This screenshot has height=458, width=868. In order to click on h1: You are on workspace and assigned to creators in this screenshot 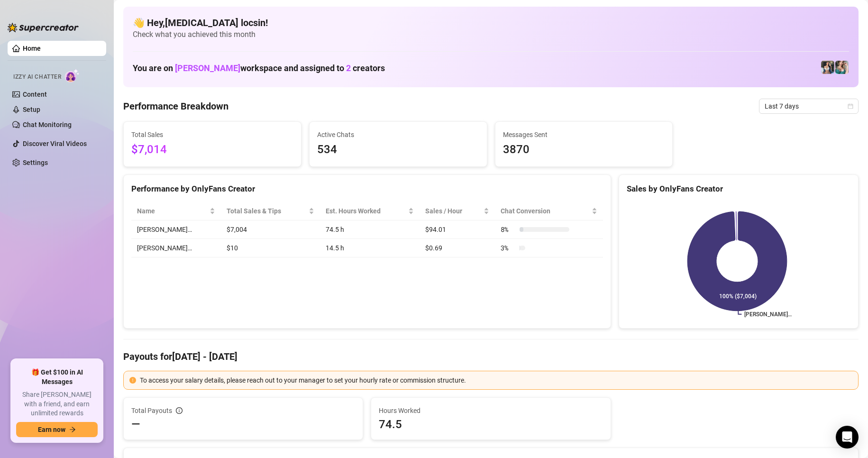, I will do `click(258, 68)`.